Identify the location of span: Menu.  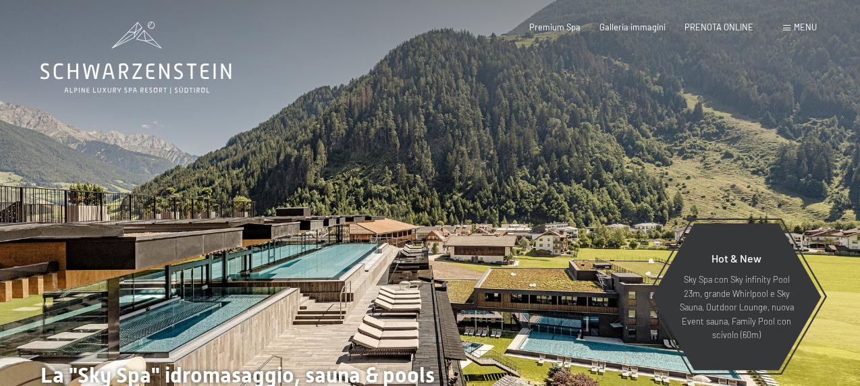
(806, 27).